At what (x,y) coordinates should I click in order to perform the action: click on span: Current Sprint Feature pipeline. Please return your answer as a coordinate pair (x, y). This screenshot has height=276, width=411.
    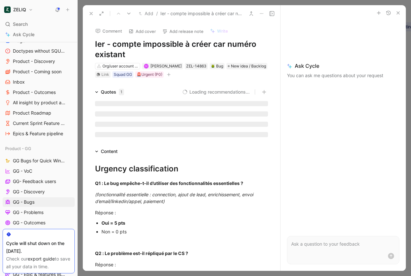
    Looking at the image, I should click on (40, 123).